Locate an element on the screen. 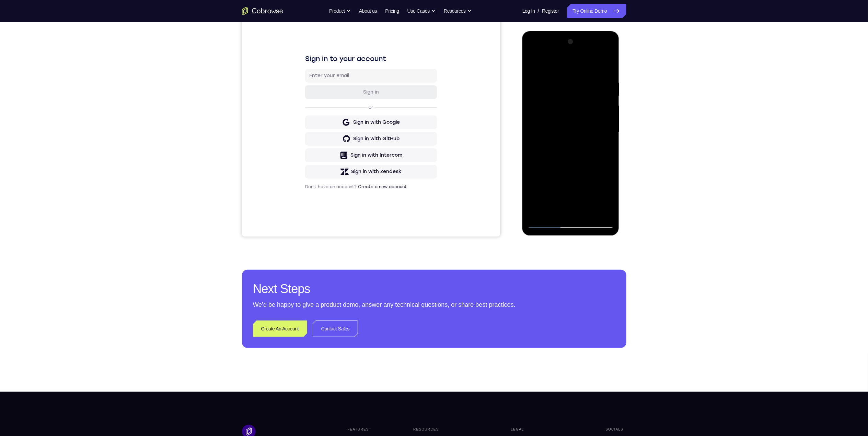  h1: Sign in to your account is located at coordinates (129, 52).